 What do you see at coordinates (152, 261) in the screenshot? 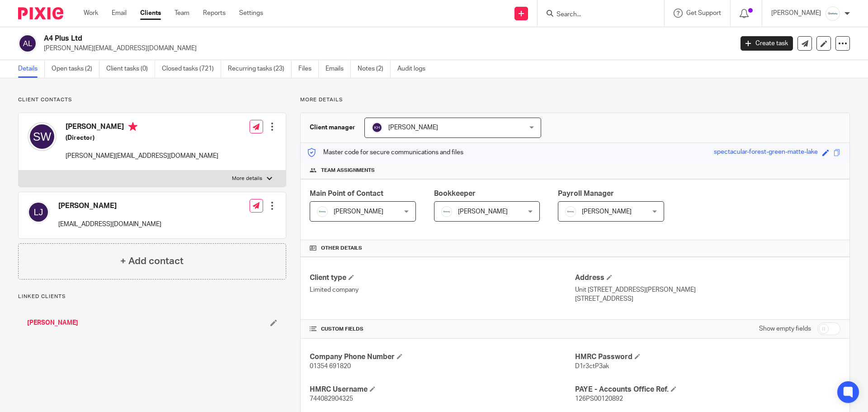
I see `h4: + Add contact` at bounding box center [152, 261].